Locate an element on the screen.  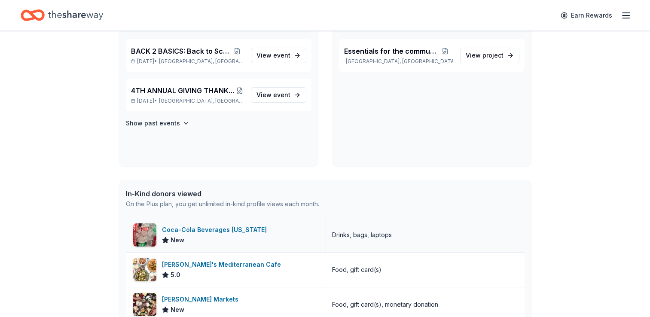
img: Image for Milam's Markets is located at coordinates (145, 305).